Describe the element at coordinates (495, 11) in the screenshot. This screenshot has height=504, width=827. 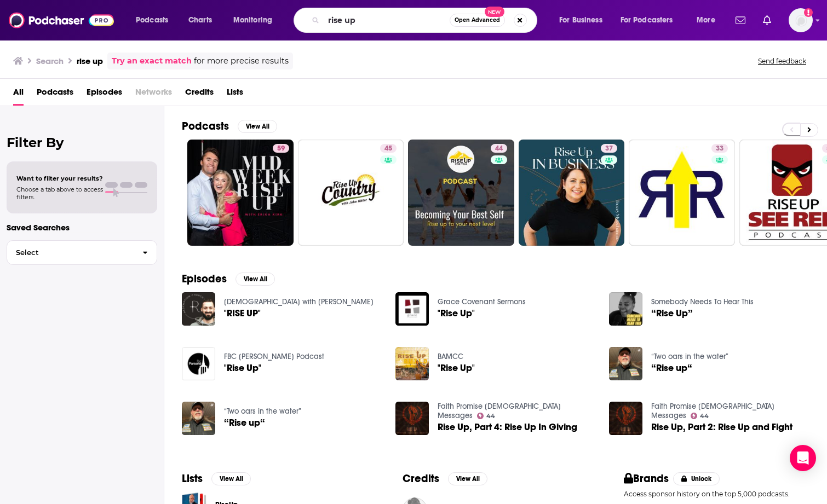
I see `span: New` at that location.